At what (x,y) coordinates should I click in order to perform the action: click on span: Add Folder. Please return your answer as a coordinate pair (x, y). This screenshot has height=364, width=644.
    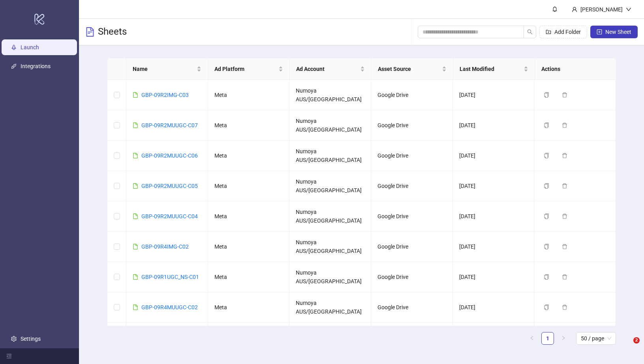
    Looking at the image, I should click on (567, 32).